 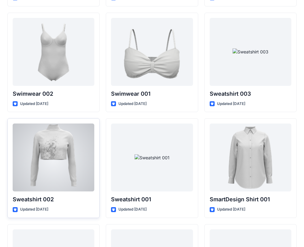 I want to click on p: Sweatshirt 001, so click(x=152, y=200).